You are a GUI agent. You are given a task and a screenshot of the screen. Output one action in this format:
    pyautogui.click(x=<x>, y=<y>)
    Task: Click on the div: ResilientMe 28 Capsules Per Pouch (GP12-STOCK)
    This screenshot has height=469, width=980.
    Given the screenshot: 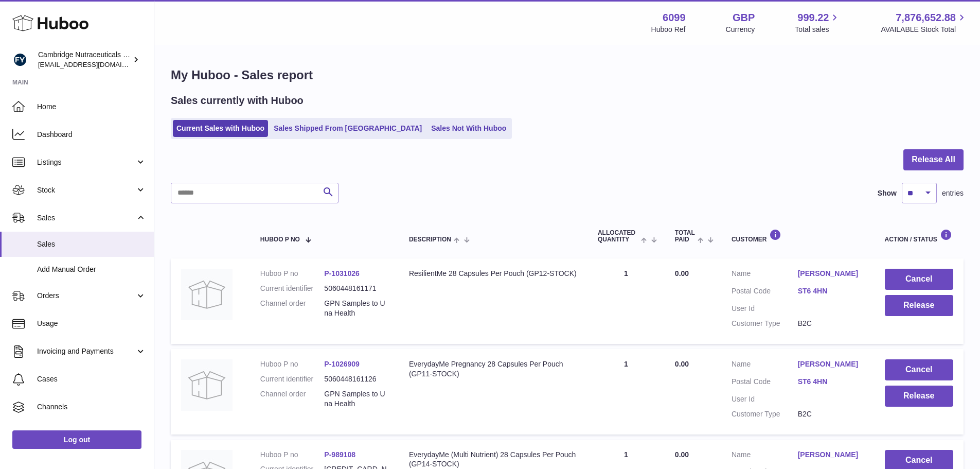 What is the action you would take?
    pyautogui.click(x=492, y=273)
    